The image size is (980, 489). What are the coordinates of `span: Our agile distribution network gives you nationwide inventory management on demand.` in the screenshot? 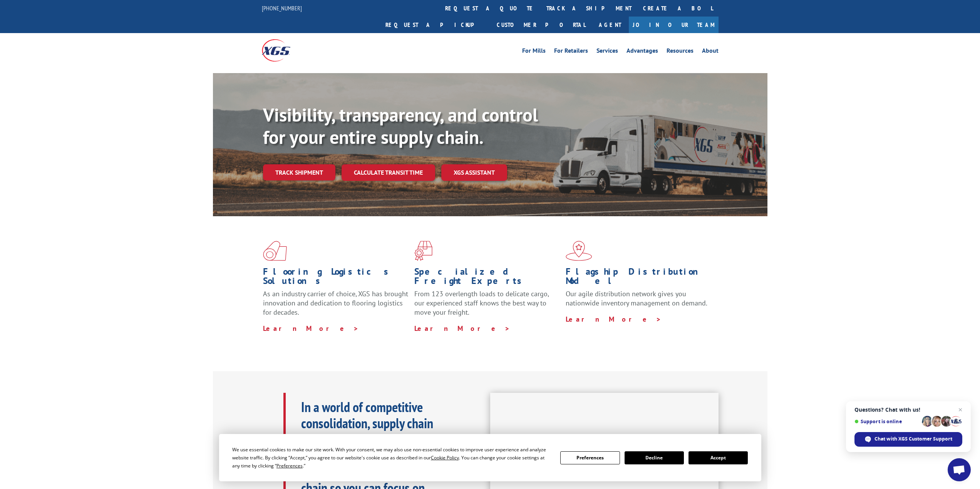 It's located at (636, 298).